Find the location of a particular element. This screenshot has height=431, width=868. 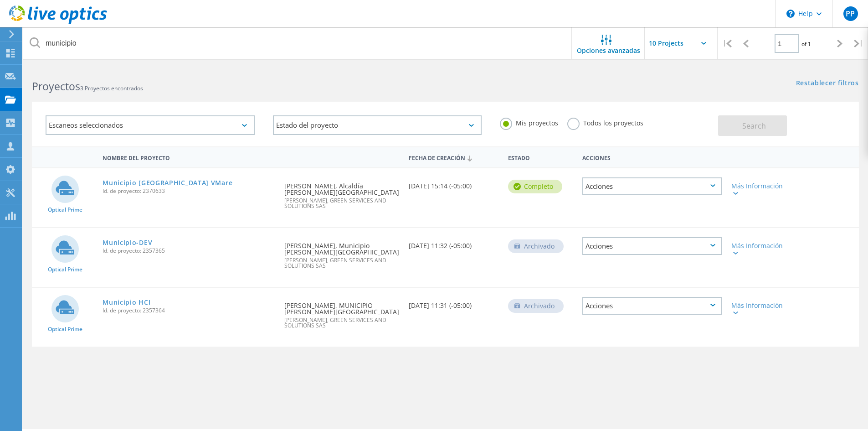

a: Live Optics Dashboard is located at coordinates (58, 22).